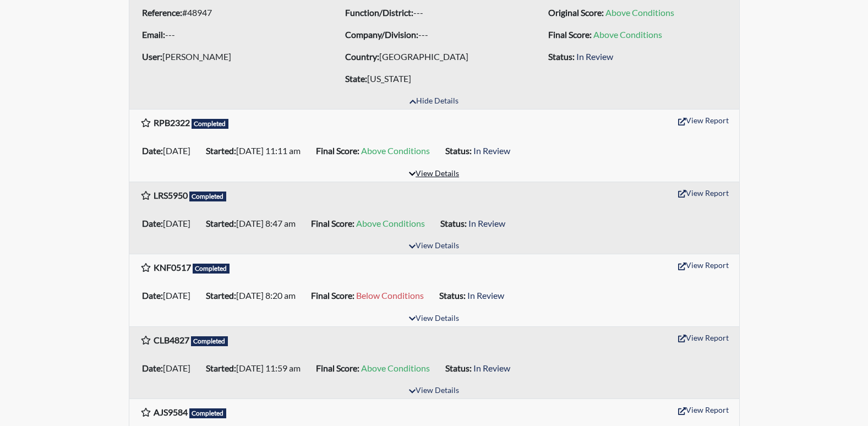  What do you see at coordinates (362, 56) in the screenshot?
I see `b: Country:` at bounding box center [362, 56].